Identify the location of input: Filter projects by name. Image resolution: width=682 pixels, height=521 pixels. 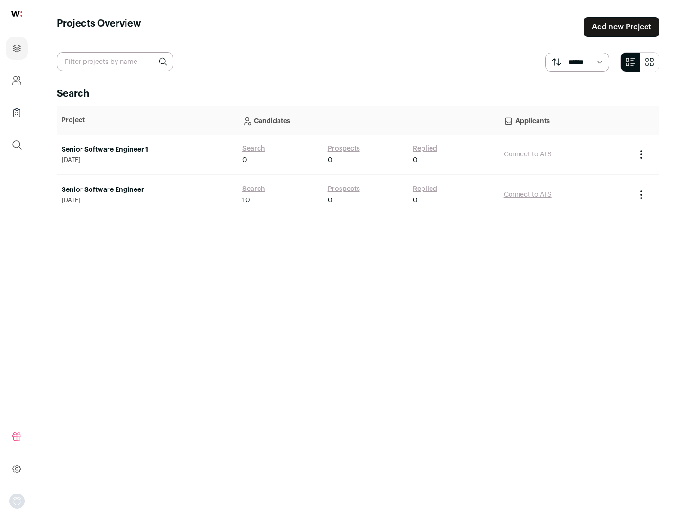
(115, 62).